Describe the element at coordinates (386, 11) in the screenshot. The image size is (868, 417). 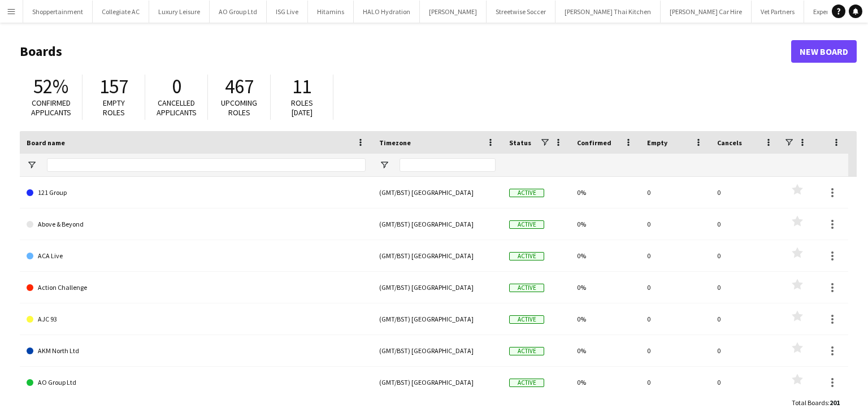
I see `button: HALO Hydration` at that location.